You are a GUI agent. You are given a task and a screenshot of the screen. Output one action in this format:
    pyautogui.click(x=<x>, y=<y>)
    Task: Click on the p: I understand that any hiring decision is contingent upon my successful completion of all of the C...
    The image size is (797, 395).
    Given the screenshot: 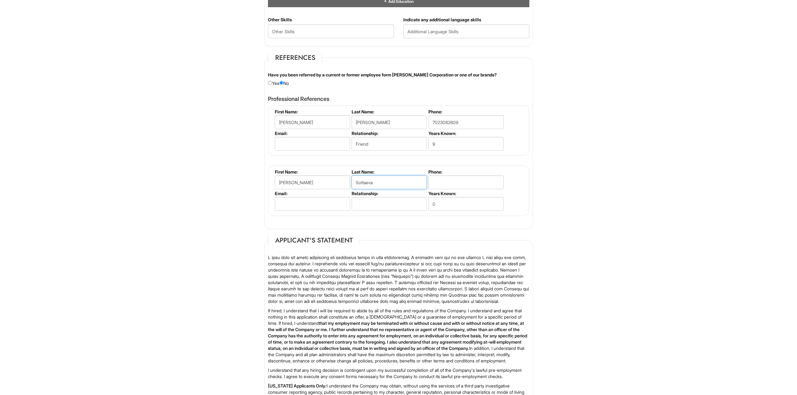 What is the action you would take?
    pyautogui.click(x=399, y=374)
    